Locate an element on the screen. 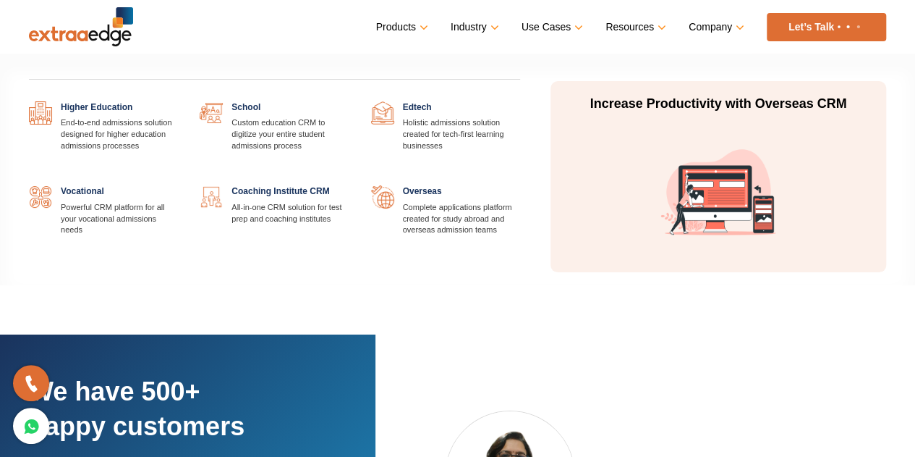 Image resolution: width=915 pixels, height=457 pixels. a: Let’s Talk is located at coordinates (826, 27).